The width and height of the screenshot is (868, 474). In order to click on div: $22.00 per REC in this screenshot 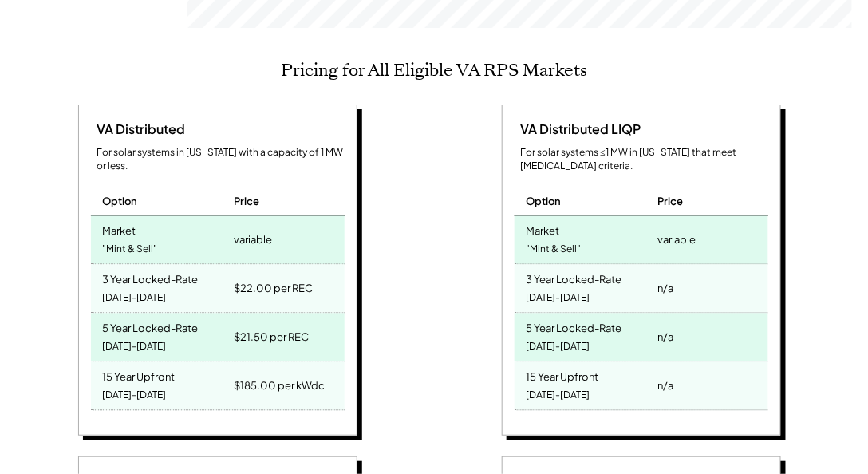, I will do `click(273, 289)`.